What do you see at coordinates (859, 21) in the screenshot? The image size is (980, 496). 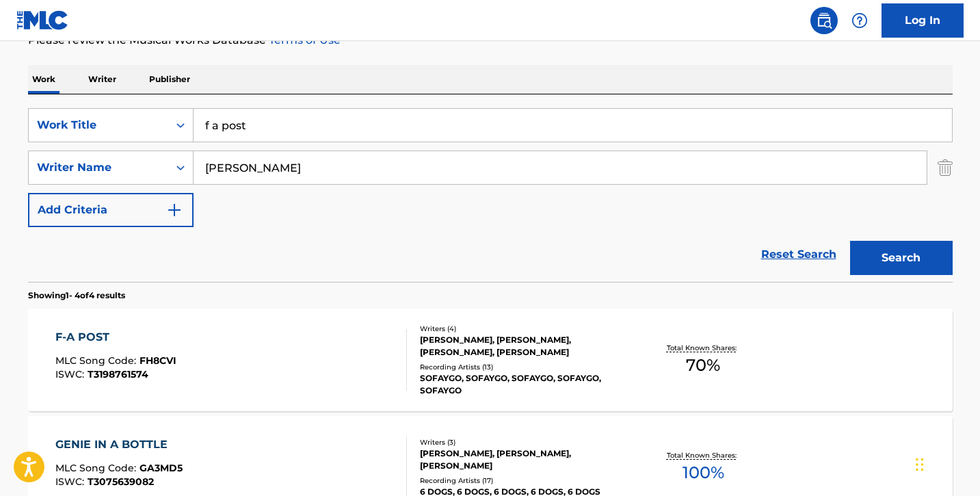 I see `div: Help` at bounding box center [859, 21].